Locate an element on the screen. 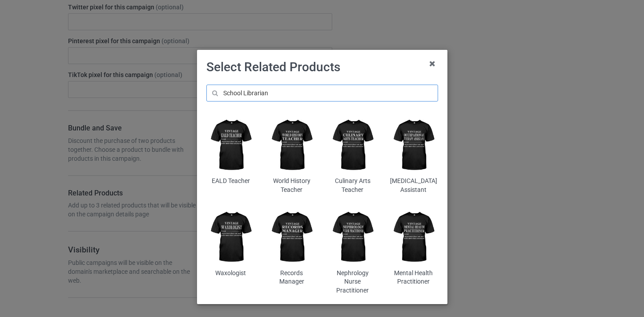  h1: Select Related Products is located at coordinates (322, 67).